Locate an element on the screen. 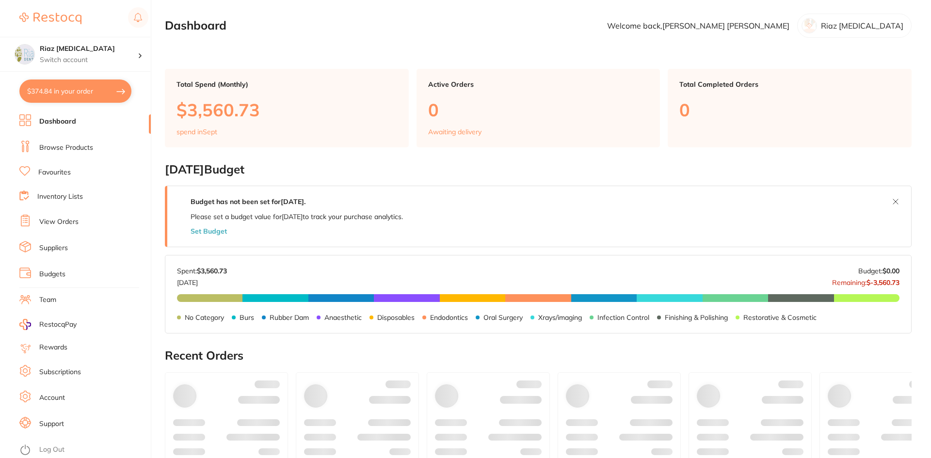 Image resolution: width=931 pixels, height=458 pixels. button: Log Out is located at coordinates (83, 450).